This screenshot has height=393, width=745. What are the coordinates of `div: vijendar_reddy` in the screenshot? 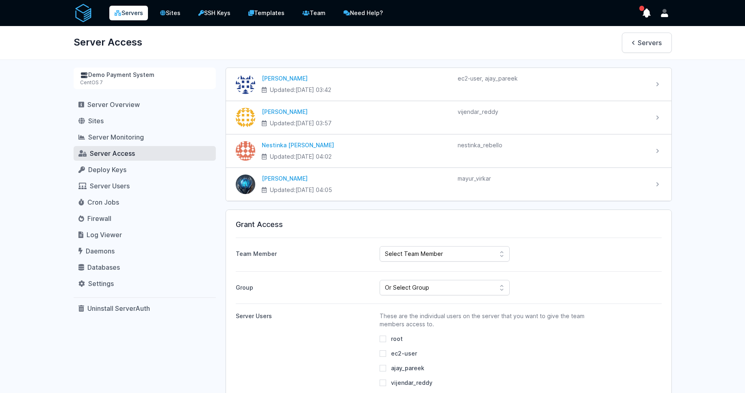 It's located at (552, 112).